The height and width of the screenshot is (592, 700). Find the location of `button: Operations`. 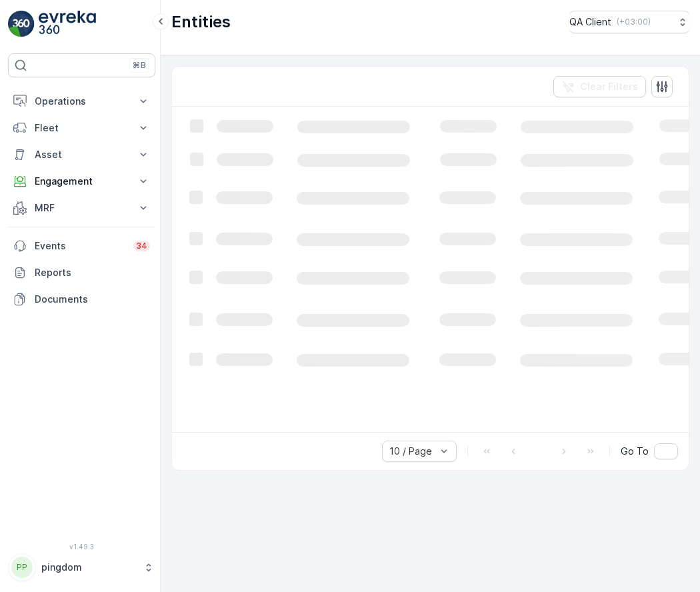

button: Operations is located at coordinates (81, 101).